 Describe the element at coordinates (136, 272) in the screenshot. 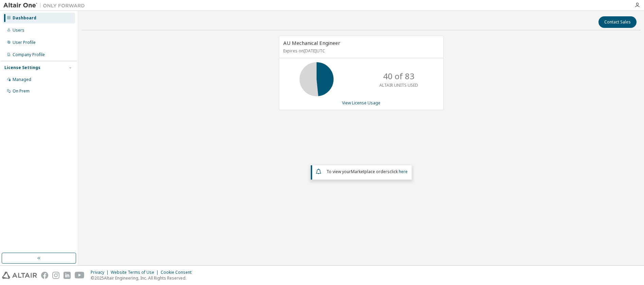

I see `div: Website Terms of Use` at that location.